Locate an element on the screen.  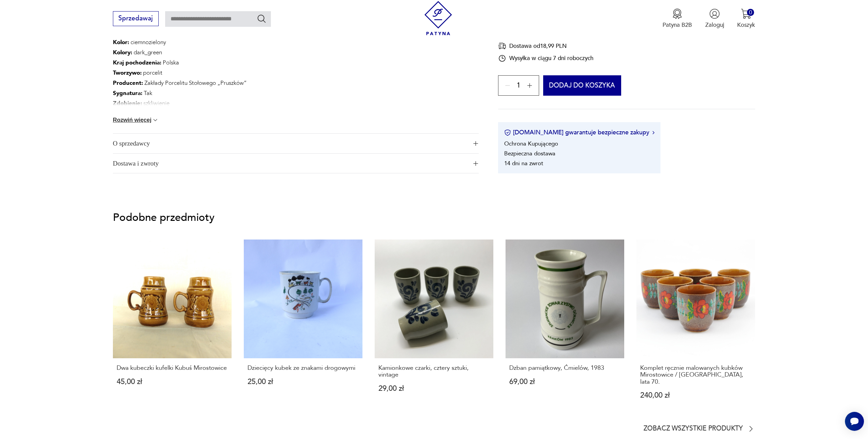
p: 69,00 zł is located at coordinates (565, 382).